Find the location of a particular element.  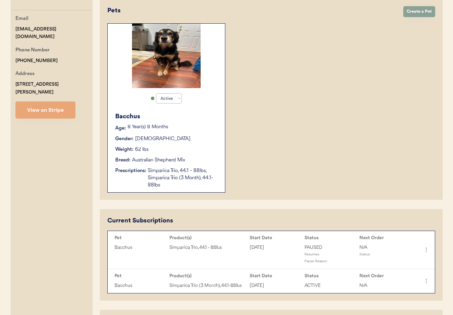

button: Create a Pet is located at coordinates (419, 12).